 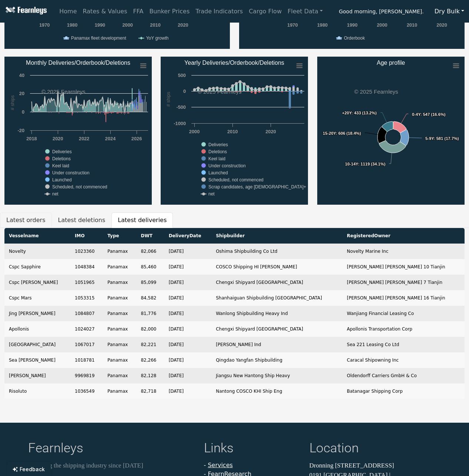 I want to click on th: DWT, so click(x=150, y=236).